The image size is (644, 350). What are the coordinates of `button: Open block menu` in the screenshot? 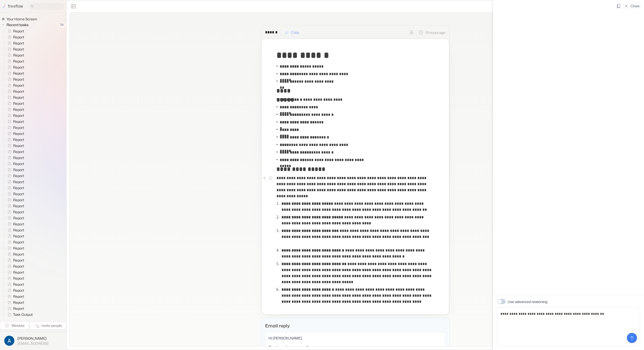 It's located at (271, 178).